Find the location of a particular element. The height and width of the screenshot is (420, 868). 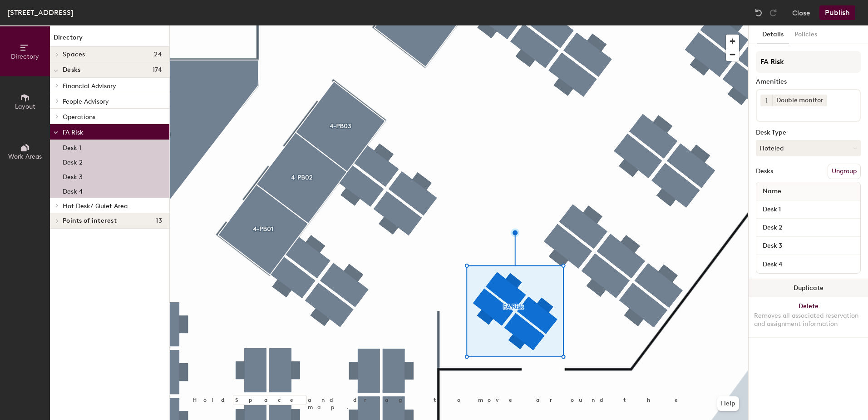

span: Points of interest is located at coordinates (89, 221).